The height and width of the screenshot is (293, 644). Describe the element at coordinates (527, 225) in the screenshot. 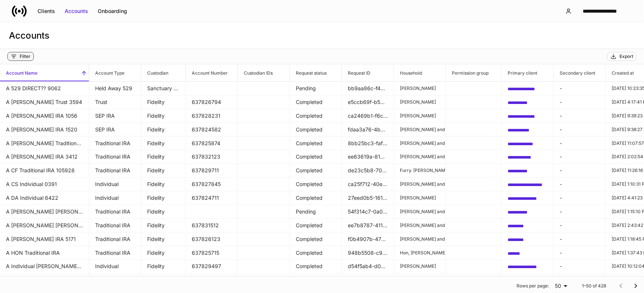

I see `td: 8774b6dd-8938-4076-a01b-4c8442e3215e` at that location.